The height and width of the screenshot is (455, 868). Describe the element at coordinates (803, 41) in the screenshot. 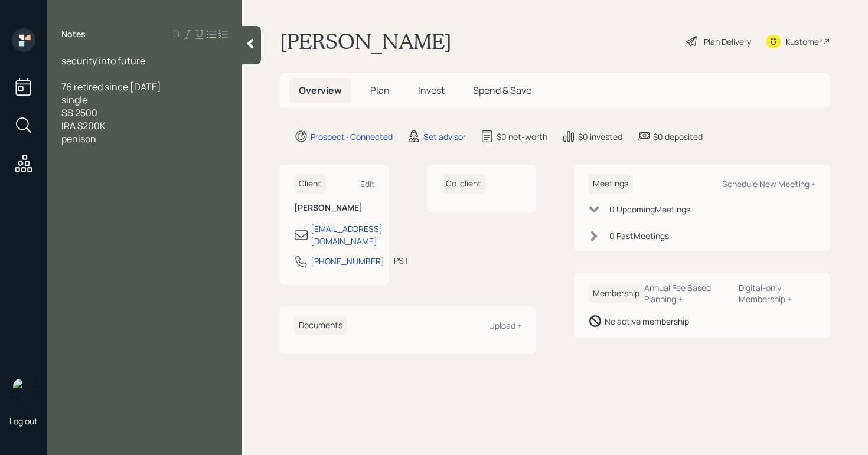

I see `div: Kustomer` at that location.